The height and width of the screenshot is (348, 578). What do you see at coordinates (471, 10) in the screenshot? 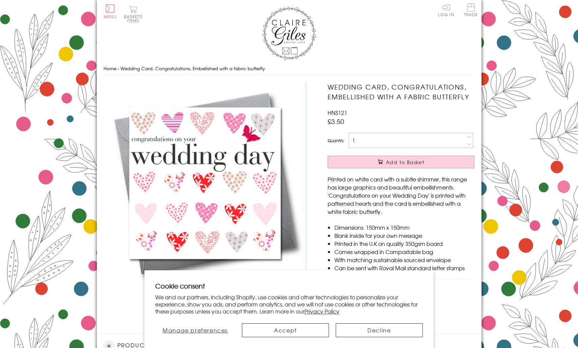
I see `a: Trade` at bounding box center [471, 10].